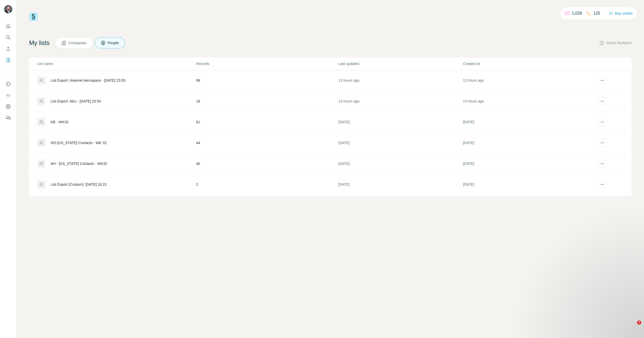  I want to click on span: People, so click(114, 43).